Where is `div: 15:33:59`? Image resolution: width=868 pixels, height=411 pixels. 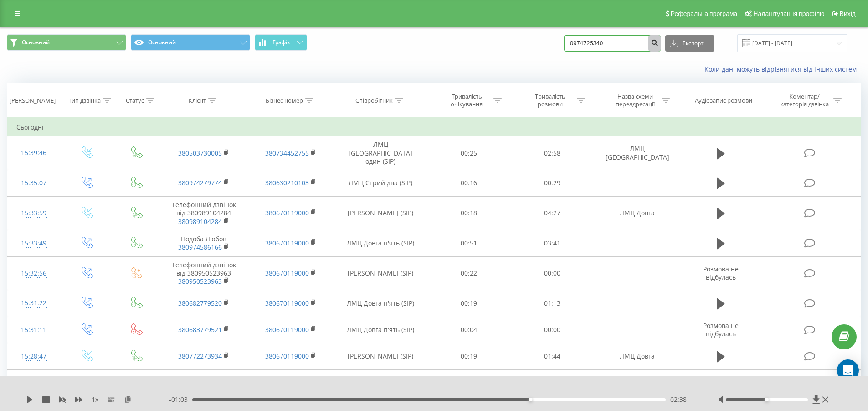 div: 15:33:59 is located at coordinates (34, 213).